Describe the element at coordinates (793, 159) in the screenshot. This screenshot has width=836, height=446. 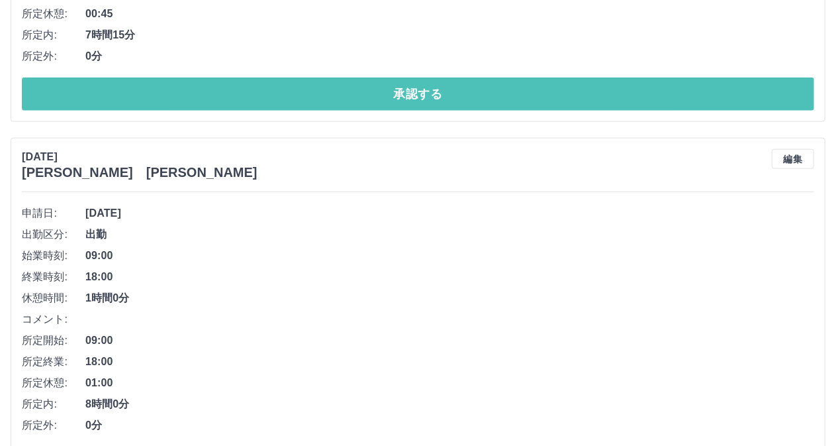
I see `button: 編集` at that location.